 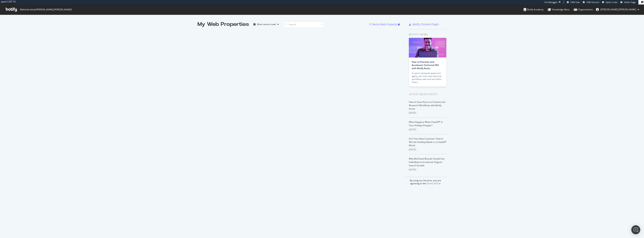 I want to click on div: Botify Academy, so click(x=534, y=9).